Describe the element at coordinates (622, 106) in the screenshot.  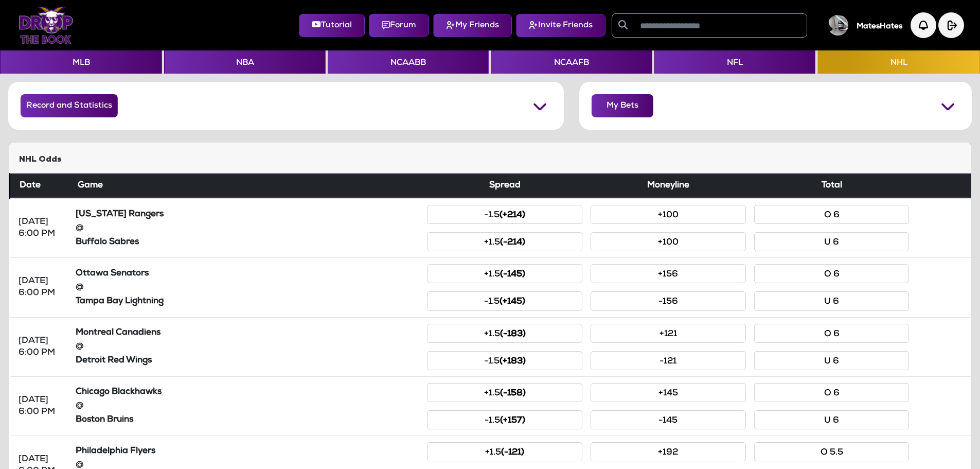
I see `button: My Bets` at that location.